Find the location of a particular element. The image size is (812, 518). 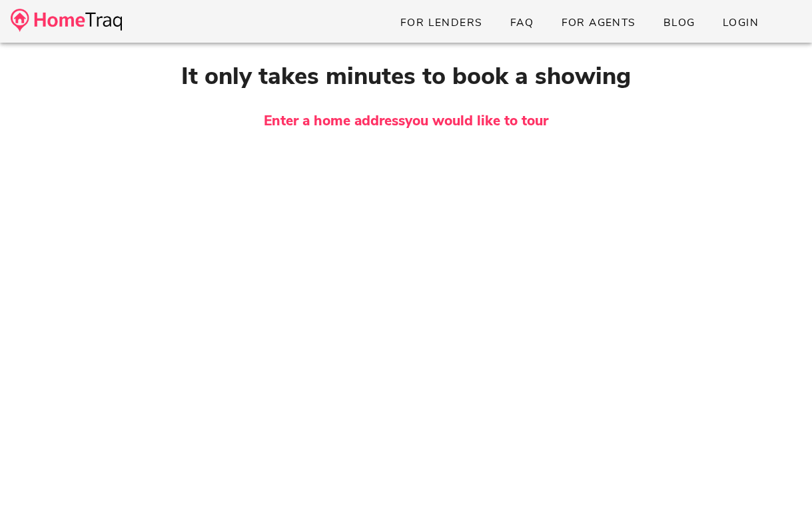

img: desktop-logo.34a1112.png is located at coordinates (66, 20).